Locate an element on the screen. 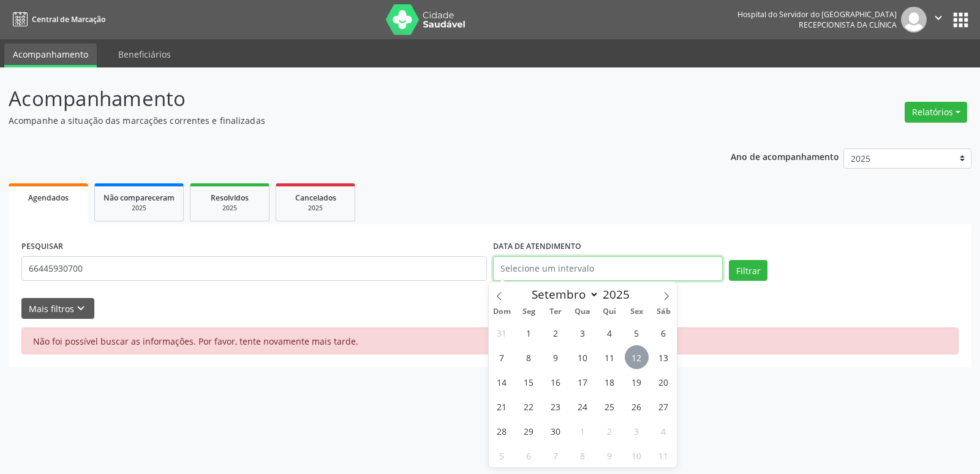 This screenshot has height=474, width=980. span: Ter is located at coordinates (555, 312).